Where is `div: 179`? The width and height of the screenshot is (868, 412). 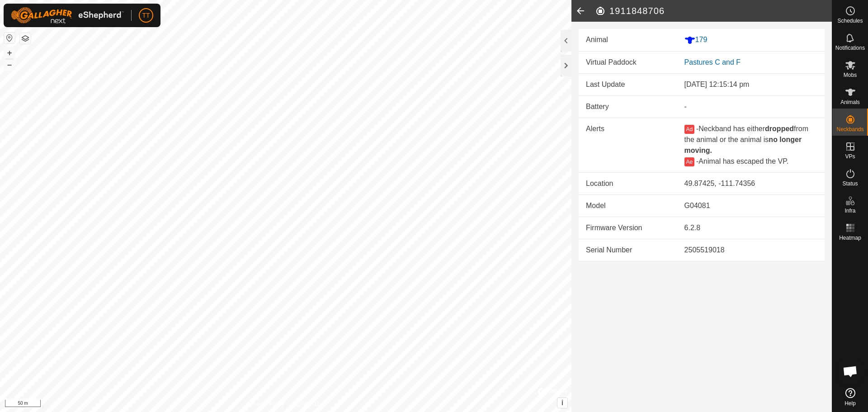 div: 179 is located at coordinates (750, 39).